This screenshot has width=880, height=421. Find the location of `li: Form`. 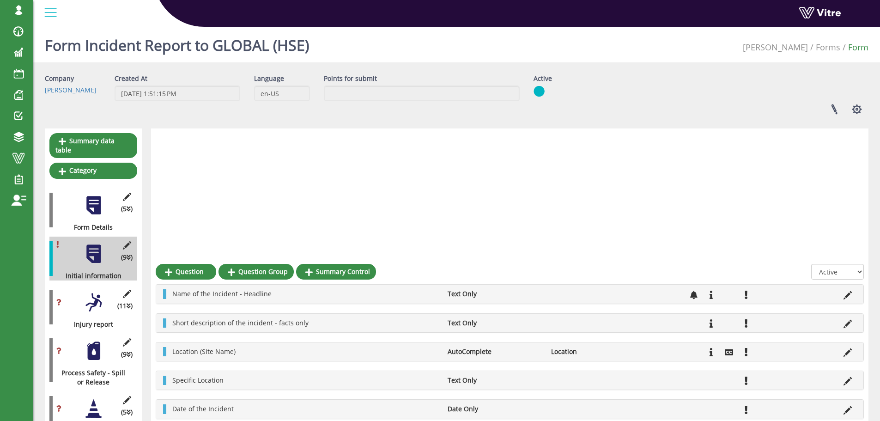

li: Form is located at coordinates (855, 48).